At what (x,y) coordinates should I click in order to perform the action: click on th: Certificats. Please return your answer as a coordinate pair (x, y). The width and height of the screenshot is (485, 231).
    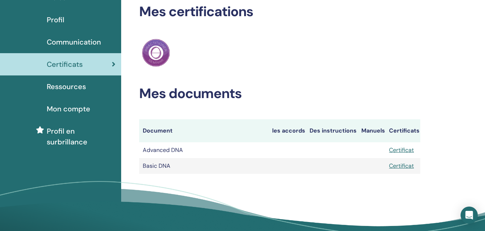
    Looking at the image, I should click on (403, 131).